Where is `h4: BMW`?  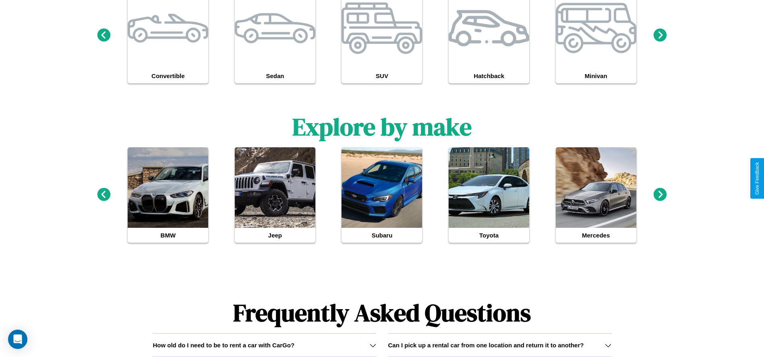 h4: BMW is located at coordinates (168, 235).